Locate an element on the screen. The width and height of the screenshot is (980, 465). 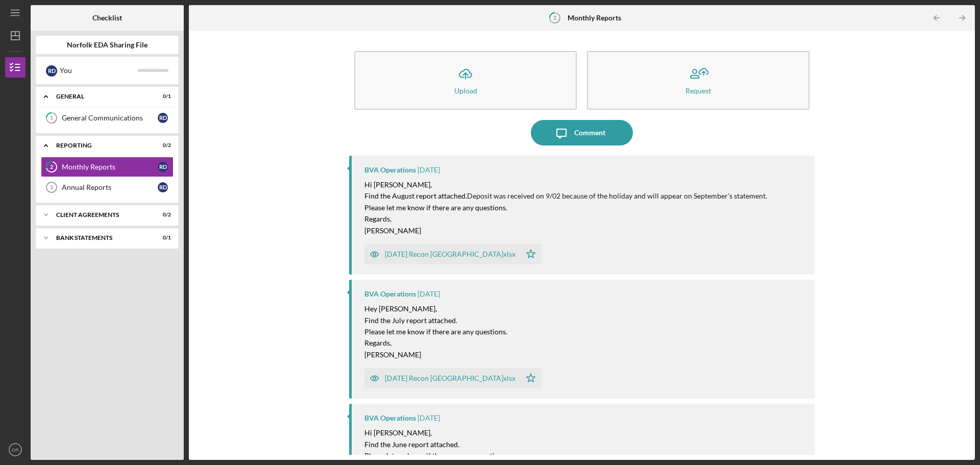
div: Monthly Reports is located at coordinates (109, 167).